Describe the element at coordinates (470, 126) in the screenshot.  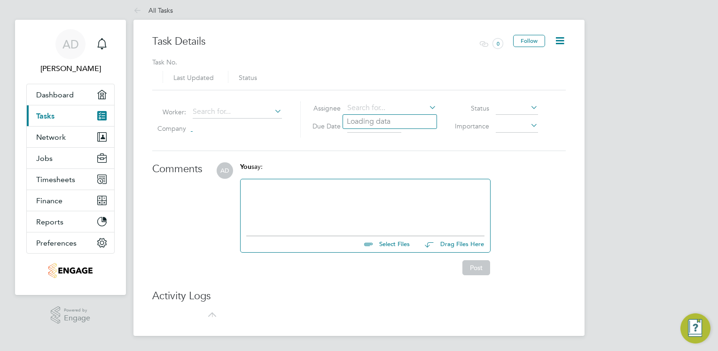
I see `label: Importance` at that location.